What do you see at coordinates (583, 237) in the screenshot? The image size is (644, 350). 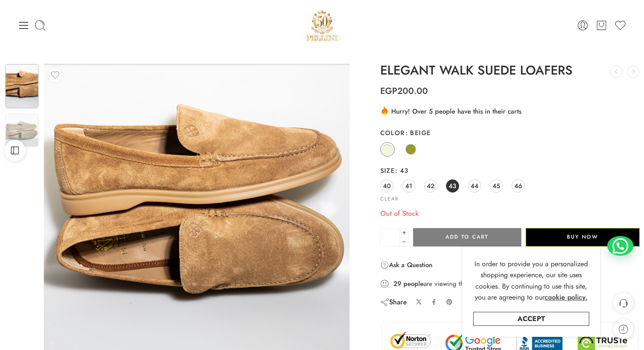 I see `button: Buy Now` at bounding box center [583, 237].